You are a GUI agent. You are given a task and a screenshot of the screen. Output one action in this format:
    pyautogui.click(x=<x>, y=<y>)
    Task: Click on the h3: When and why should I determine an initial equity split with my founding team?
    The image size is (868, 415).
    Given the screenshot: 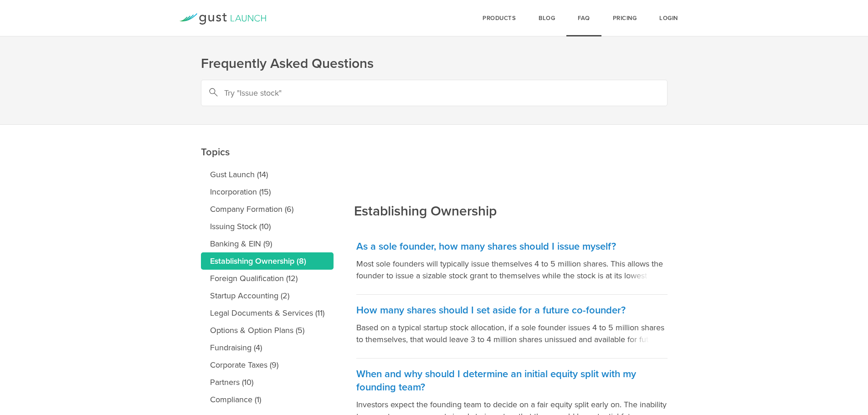 What is the action you would take?
    pyautogui.click(x=512, y=380)
    